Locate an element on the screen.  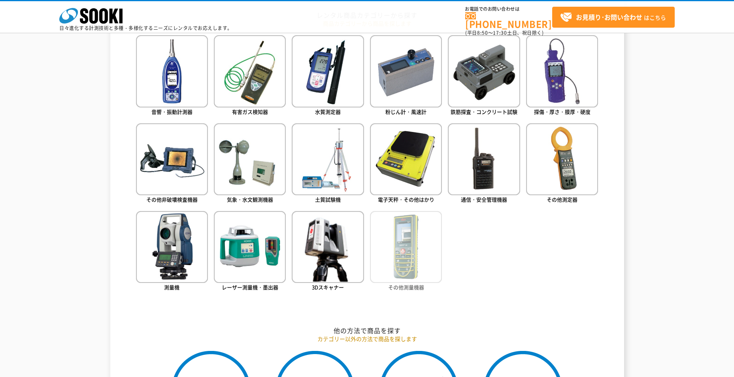
span: 水質測定器 is located at coordinates (328, 112).